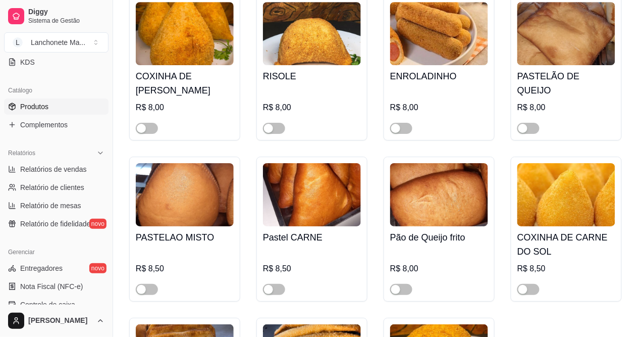 The image size is (644, 337). What do you see at coordinates (47, 304) in the screenshot?
I see `span: Controle de caixa` at bounding box center [47, 304].